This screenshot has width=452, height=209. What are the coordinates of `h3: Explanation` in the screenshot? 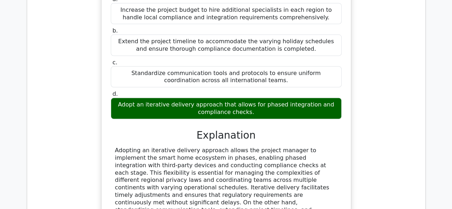 It's located at (226, 136).